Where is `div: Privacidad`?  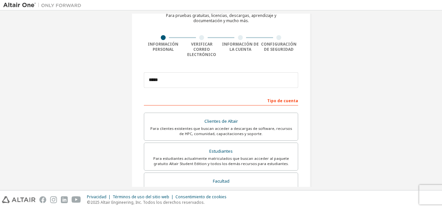 div: Privacidad is located at coordinates (100, 197).